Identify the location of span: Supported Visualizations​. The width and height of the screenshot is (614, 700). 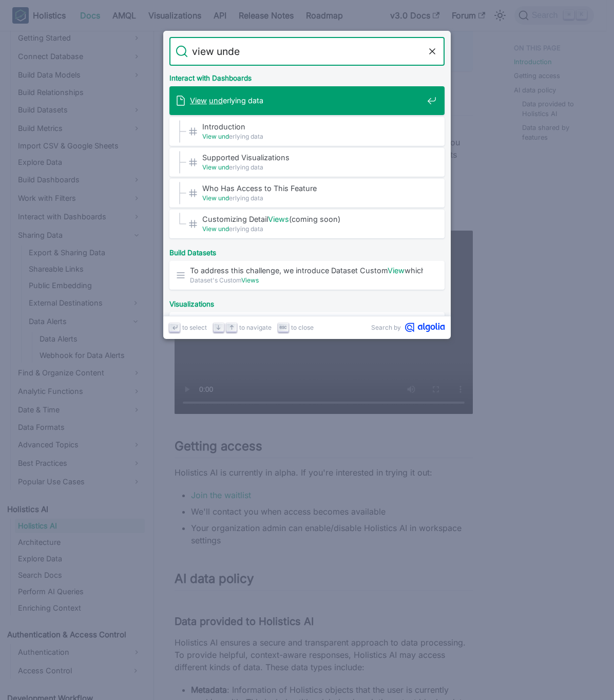
(313, 157).